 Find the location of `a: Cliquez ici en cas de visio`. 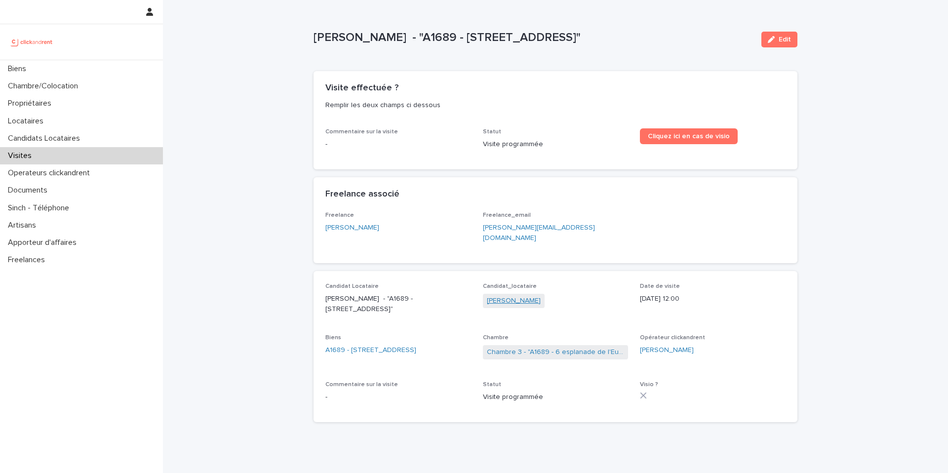

a: Cliquez ici en cas de visio is located at coordinates (689, 136).